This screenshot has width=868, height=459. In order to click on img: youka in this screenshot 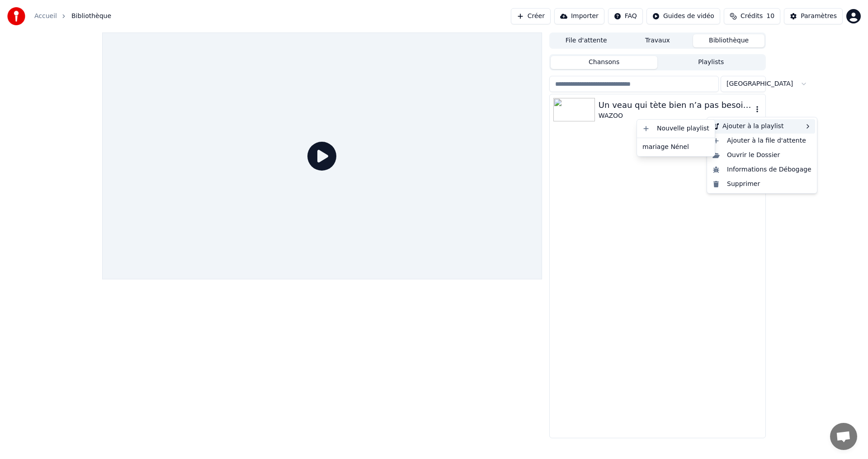, I will do `click(16, 16)`.